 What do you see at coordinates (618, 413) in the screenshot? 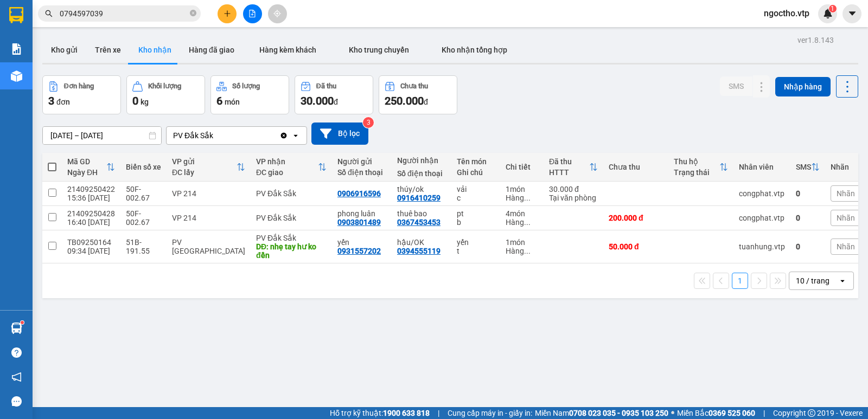
I see `strong: 0708 023 035 - 0935 103 250` at bounding box center [618, 413].